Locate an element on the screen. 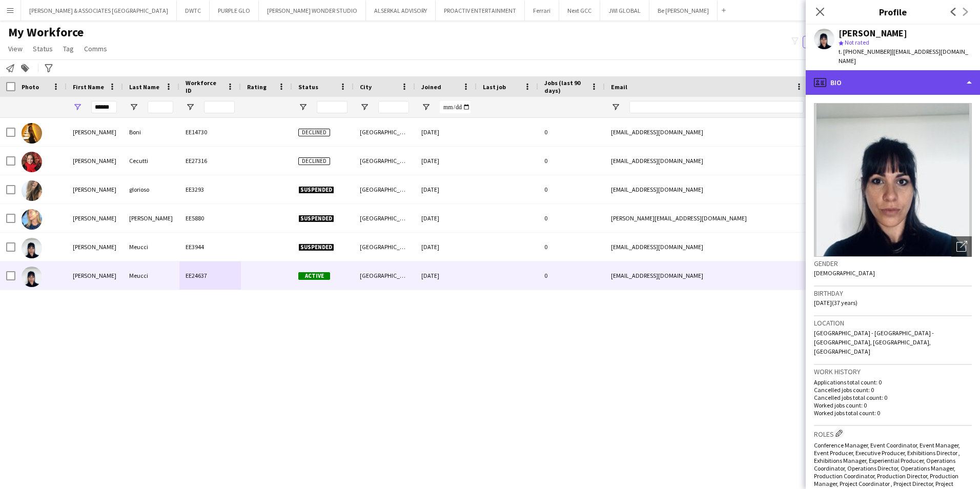  div: Boni is located at coordinates (151, 132).